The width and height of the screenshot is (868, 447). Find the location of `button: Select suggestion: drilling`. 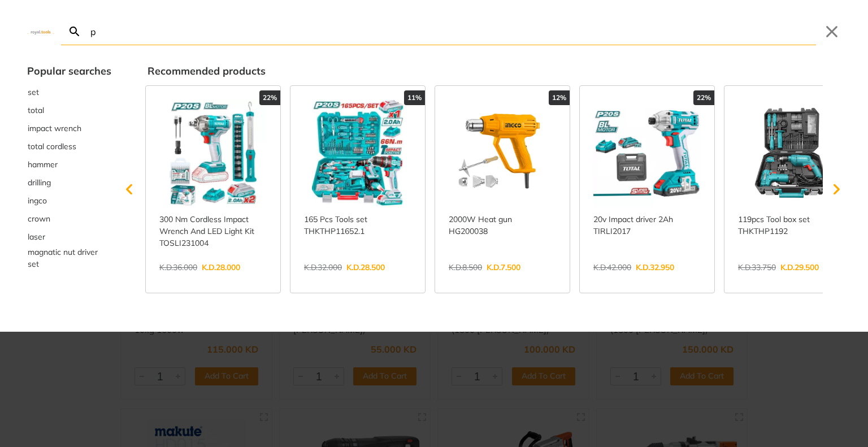

button: Select suggestion: drilling is located at coordinates (69, 183).